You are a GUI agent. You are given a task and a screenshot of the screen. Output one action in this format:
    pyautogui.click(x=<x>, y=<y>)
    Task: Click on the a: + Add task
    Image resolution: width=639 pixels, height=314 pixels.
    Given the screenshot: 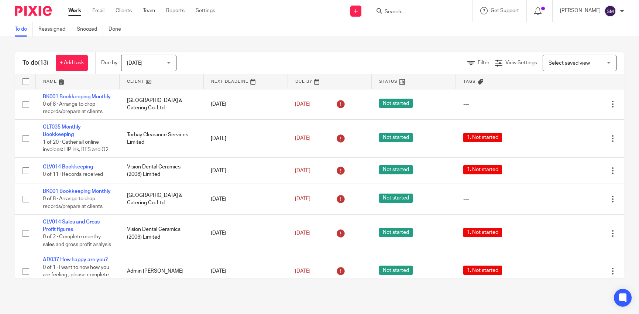 What is the action you would take?
    pyautogui.click(x=72, y=63)
    